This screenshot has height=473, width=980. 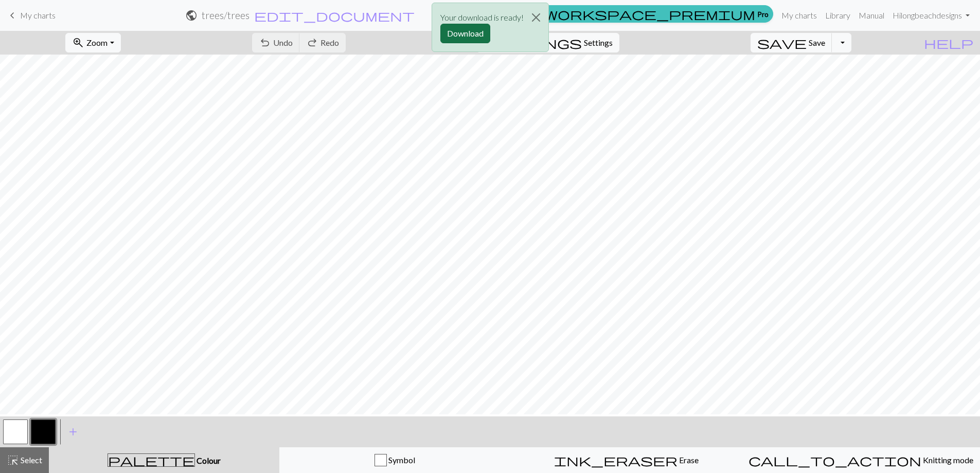 What do you see at coordinates (536, 17) in the screenshot?
I see `button: Close` at bounding box center [536, 17].